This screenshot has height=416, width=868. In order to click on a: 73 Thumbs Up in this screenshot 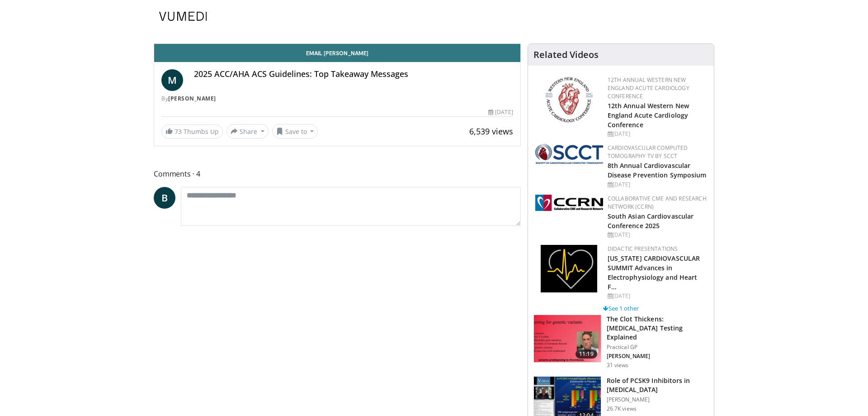, I will do `click(192, 131)`.